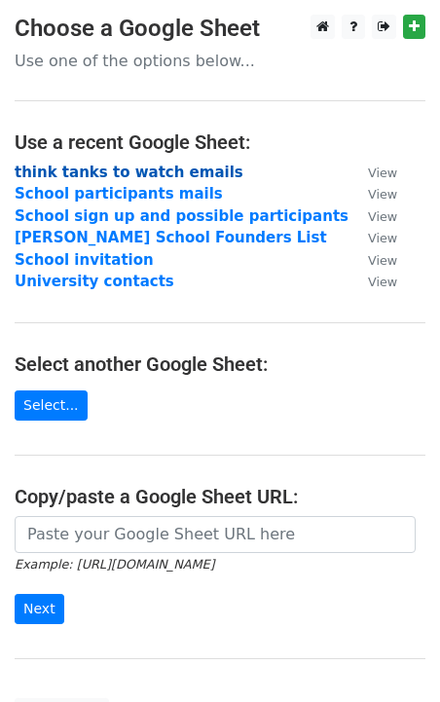 Image resolution: width=440 pixels, height=702 pixels. Describe the element at coordinates (119, 194) in the screenshot. I see `a: School participants mails` at that location.